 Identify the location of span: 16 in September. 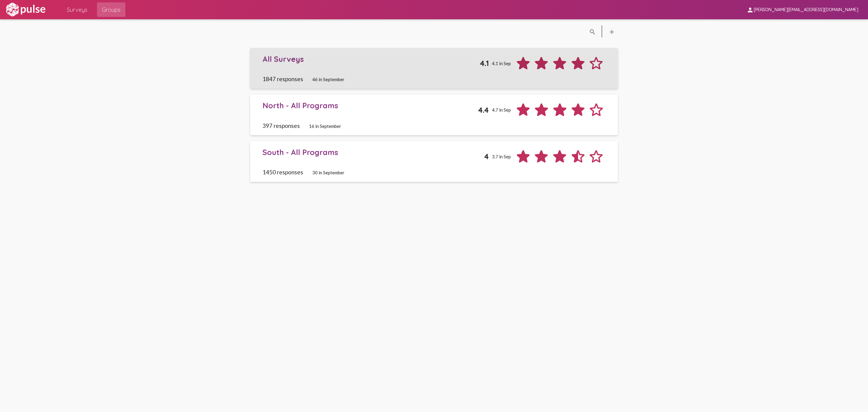
(325, 126).